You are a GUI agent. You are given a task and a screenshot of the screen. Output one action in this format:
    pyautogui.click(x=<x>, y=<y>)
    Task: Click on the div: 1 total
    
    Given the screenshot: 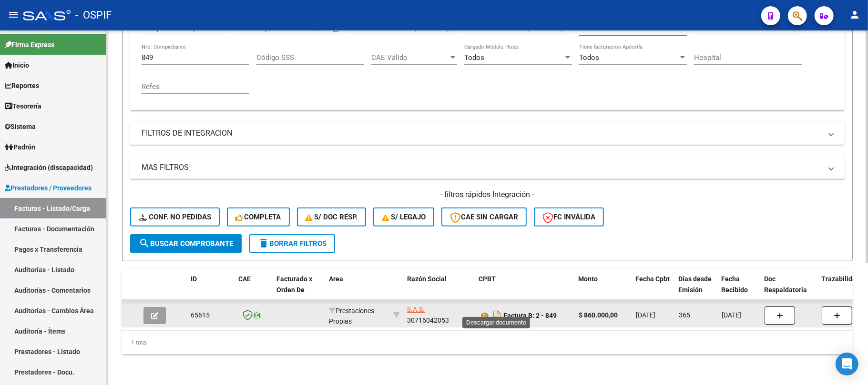 What is the action you would take?
    pyautogui.click(x=487, y=343)
    